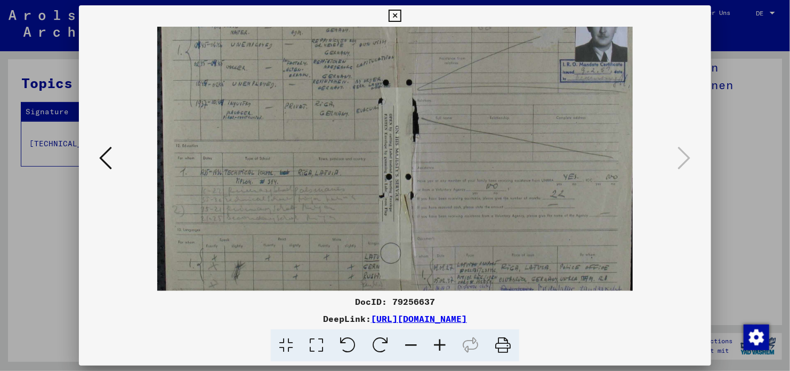  Describe the element at coordinates (395, 318) in the screenshot. I see `div: DeepLink:` at that location.